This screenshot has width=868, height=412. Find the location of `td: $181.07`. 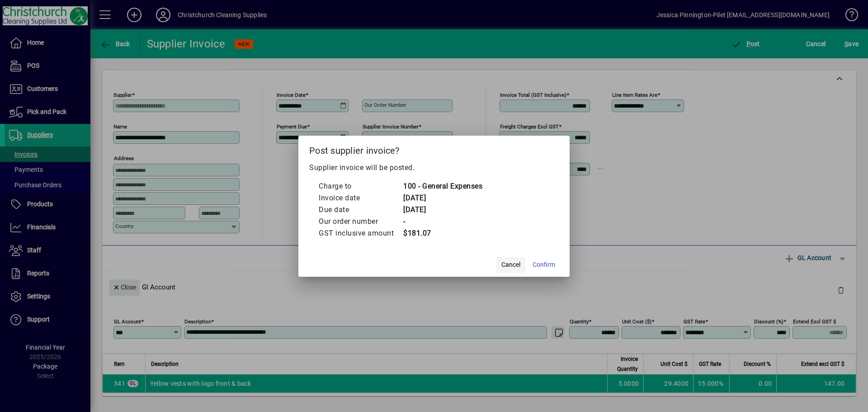

td: $181.07 is located at coordinates (443, 233).